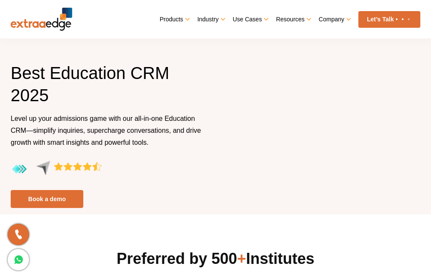  What do you see at coordinates (293, 19) in the screenshot?
I see `a: Resources` at bounding box center [293, 19].